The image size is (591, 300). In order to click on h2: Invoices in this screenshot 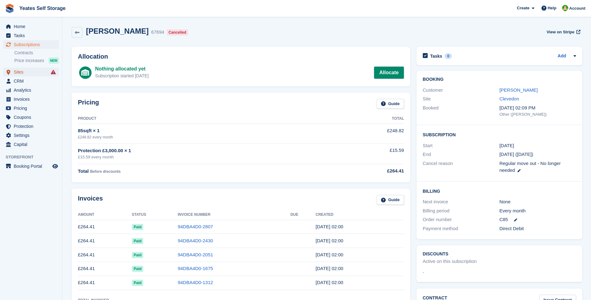, I will do `click(90, 200)`.